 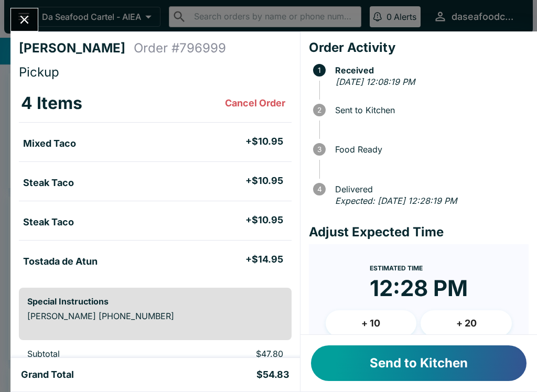 What do you see at coordinates (466, 323) in the screenshot?
I see `button: + 20` at bounding box center [466, 323].